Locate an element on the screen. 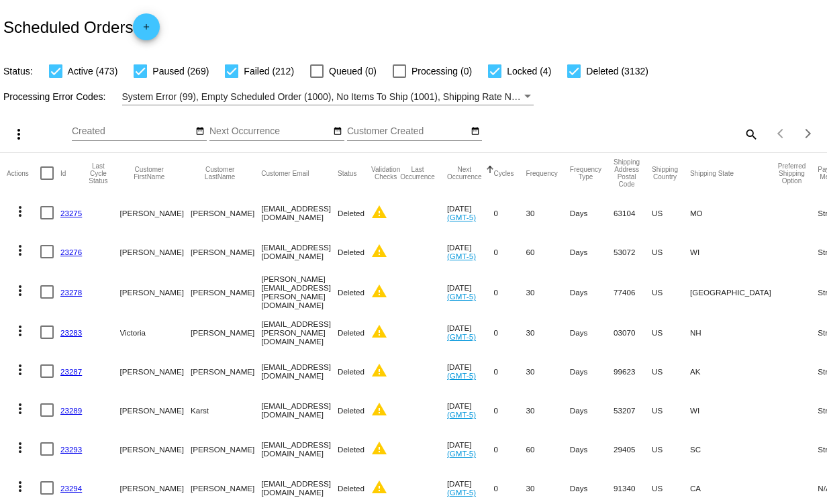 This screenshot has width=827, height=504. span: Queued (0) is located at coordinates (352, 71).